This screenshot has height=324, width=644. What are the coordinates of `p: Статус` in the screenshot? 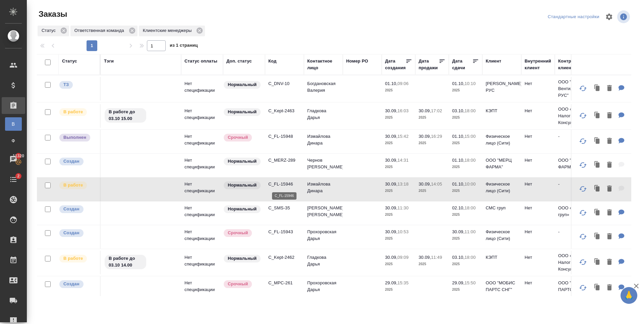 It's located at (50, 31).